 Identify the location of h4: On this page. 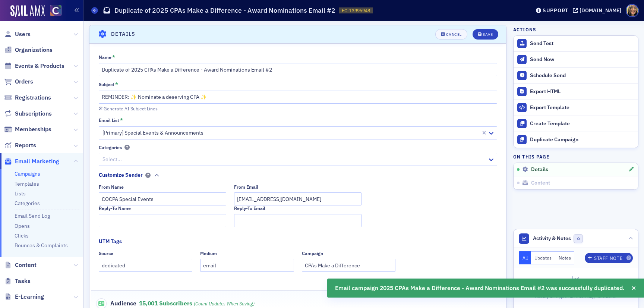
(575, 157).